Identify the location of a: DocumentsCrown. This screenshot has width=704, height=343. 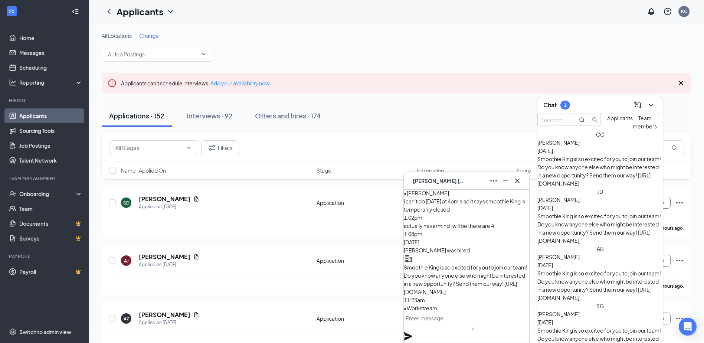
(51, 224).